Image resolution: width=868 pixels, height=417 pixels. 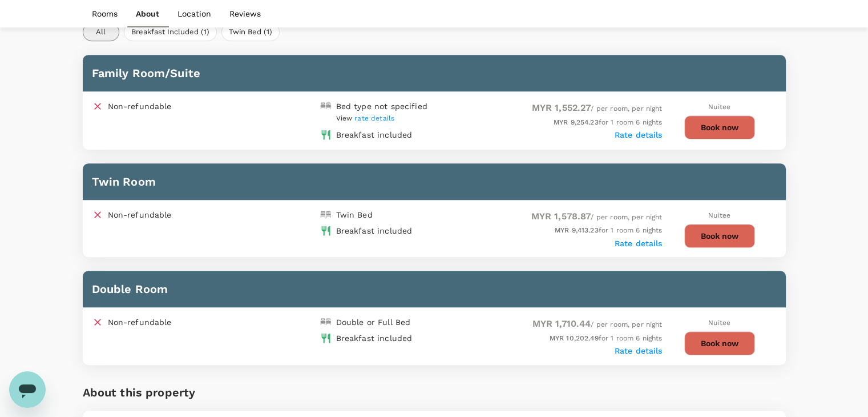 What do you see at coordinates (148, 14) in the screenshot?
I see `p: About` at bounding box center [148, 14].